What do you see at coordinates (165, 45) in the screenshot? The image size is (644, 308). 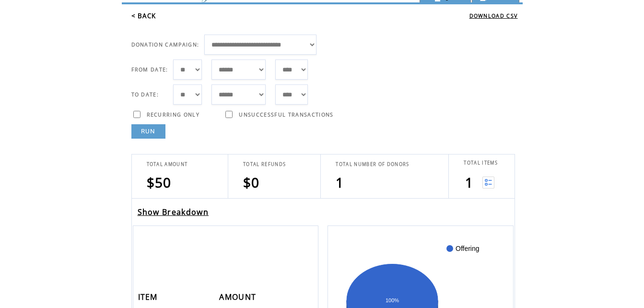 I see `span: DONATION CAMPAIGN:` at bounding box center [165, 45].